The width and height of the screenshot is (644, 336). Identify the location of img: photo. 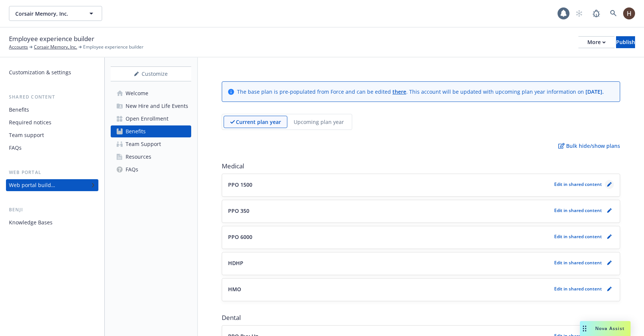
(629, 13).